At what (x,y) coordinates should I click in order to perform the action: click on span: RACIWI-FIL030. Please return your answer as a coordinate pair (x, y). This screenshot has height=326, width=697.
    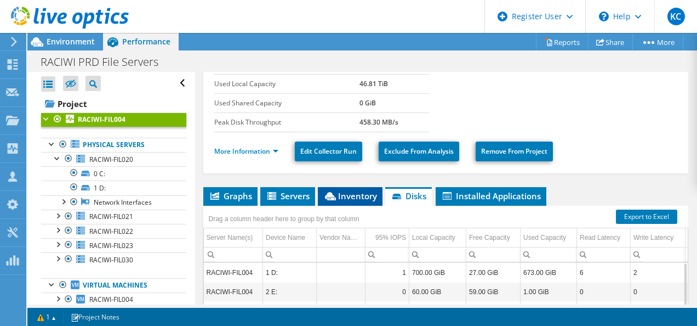
    Looking at the image, I should click on (111, 259).